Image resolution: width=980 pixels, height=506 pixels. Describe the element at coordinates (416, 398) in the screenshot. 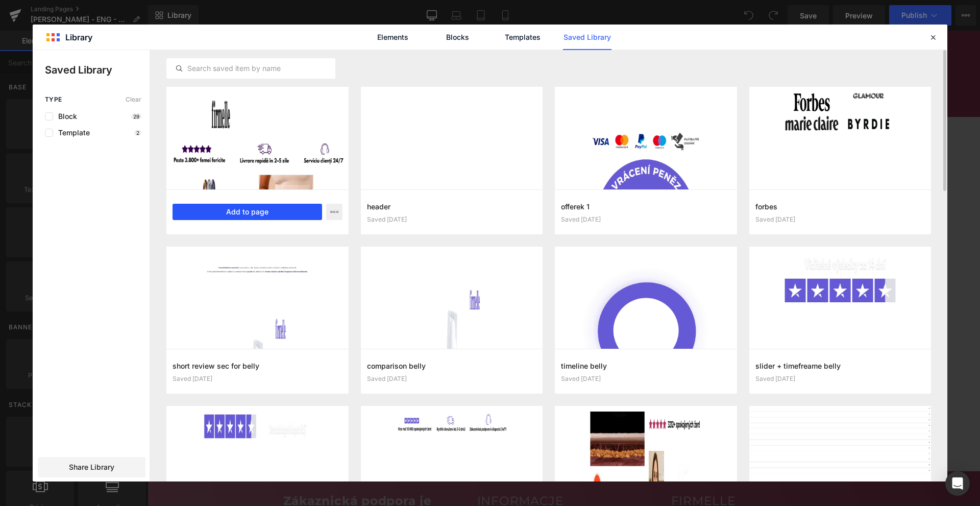

I see `button: Raději zaplatím plnou cenu` at that location.